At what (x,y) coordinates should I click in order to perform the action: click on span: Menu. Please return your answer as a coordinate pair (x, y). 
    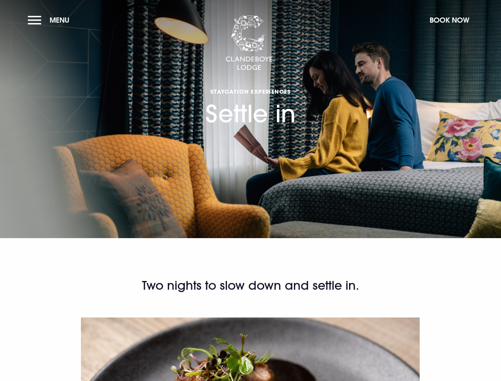
    Looking at the image, I should click on (60, 20).